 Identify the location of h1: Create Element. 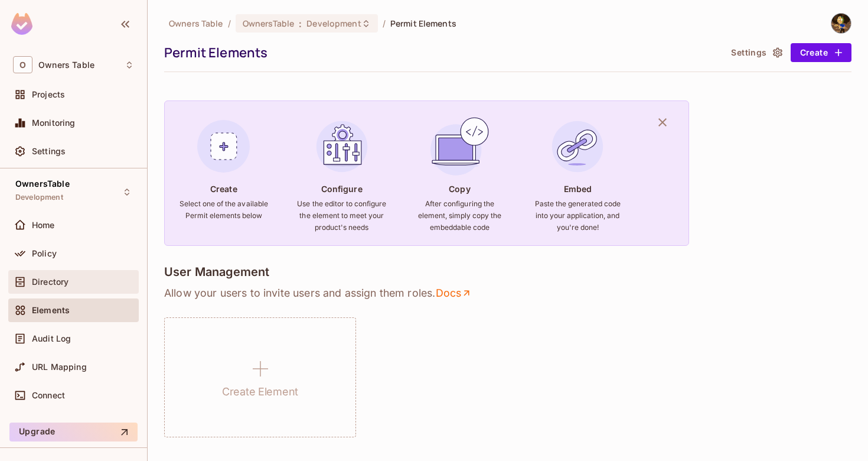
(260, 391).